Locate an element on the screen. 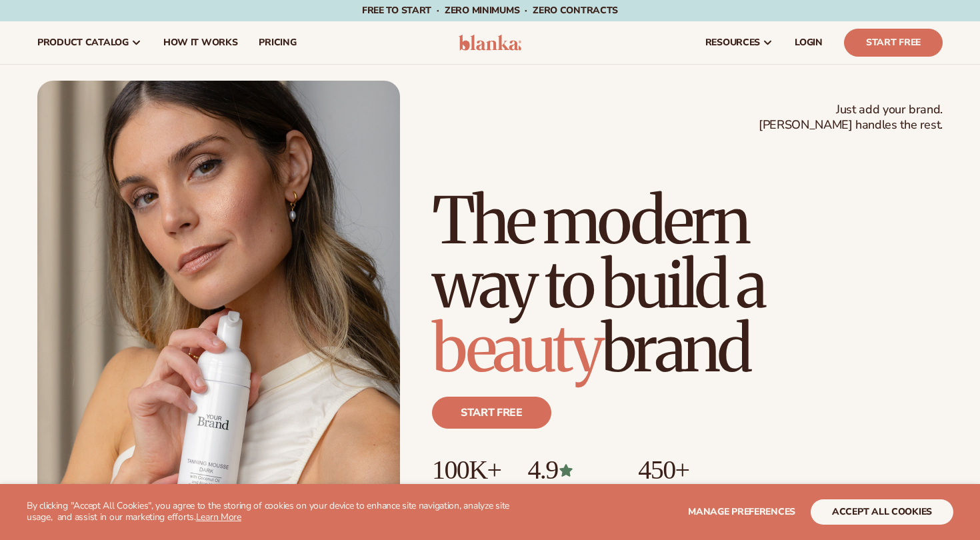 The image size is (980, 540). button: Manage preferences is located at coordinates (741, 512).